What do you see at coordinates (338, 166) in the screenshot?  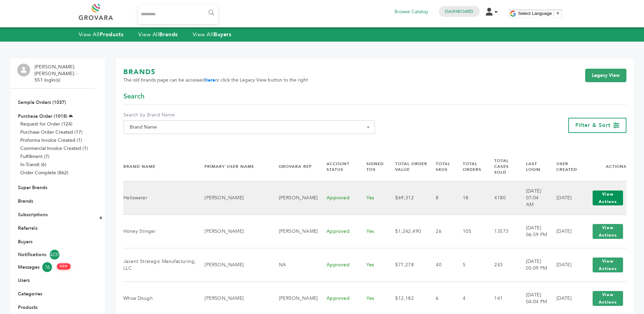 I see `th: Account Status` at bounding box center [338, 166].